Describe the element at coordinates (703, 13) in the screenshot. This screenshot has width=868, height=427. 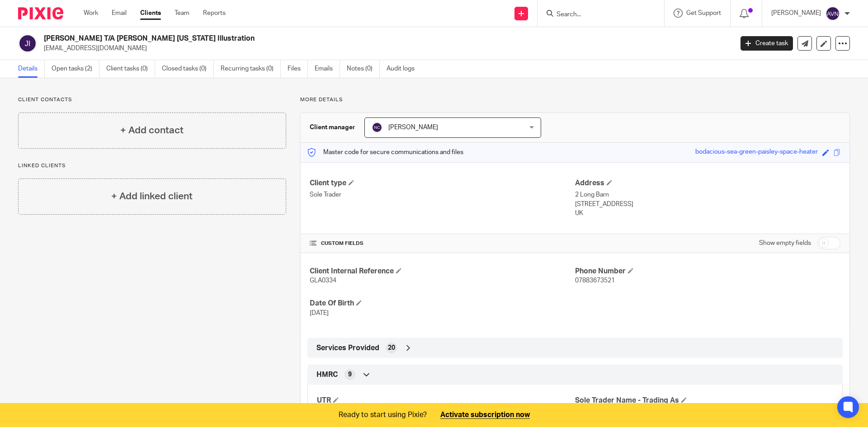
I see `span: Get Support` at that location.